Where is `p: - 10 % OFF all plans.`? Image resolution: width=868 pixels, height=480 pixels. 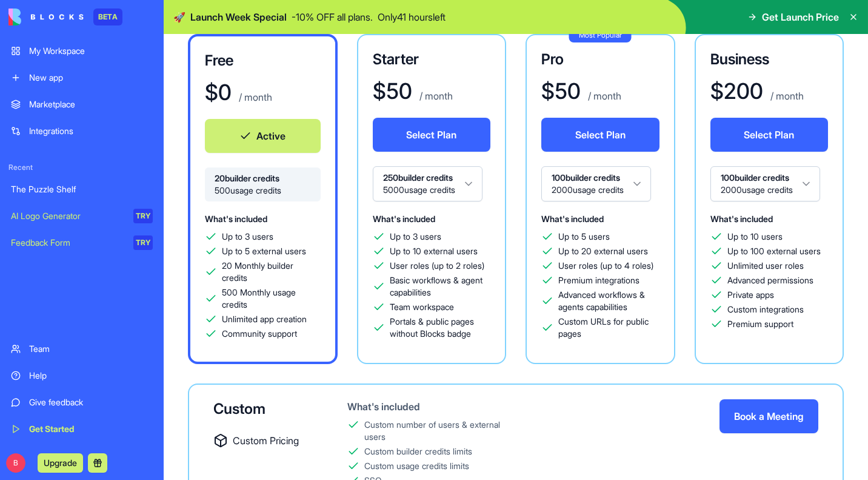 p: - 10 % OFF all plans. is located at coordinates (333, 17).